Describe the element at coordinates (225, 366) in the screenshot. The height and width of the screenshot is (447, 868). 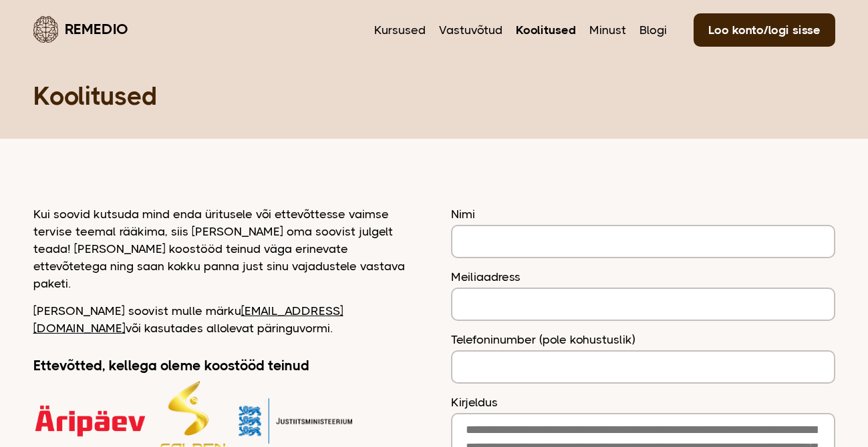
I see `h2: Ettevõtted, kellega oleme koostööd teinud` at that location.